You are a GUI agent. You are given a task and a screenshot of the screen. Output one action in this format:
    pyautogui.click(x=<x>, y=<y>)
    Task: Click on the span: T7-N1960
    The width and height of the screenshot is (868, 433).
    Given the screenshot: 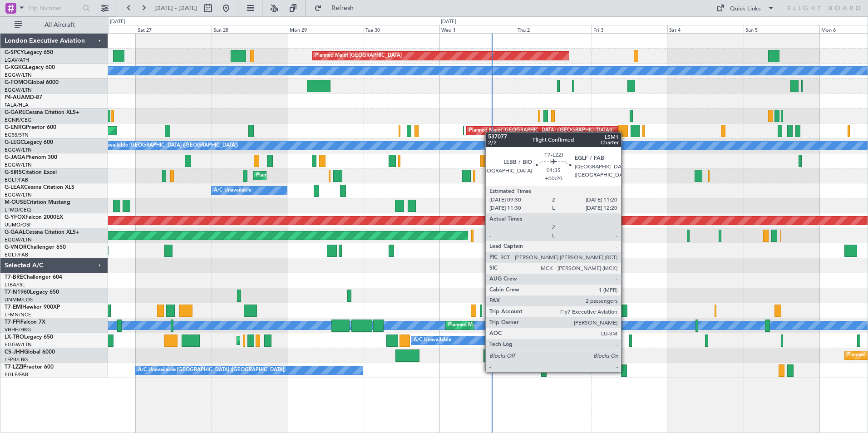 What is the action you would take?
    pyautogui.click(x=17, y=292)
    